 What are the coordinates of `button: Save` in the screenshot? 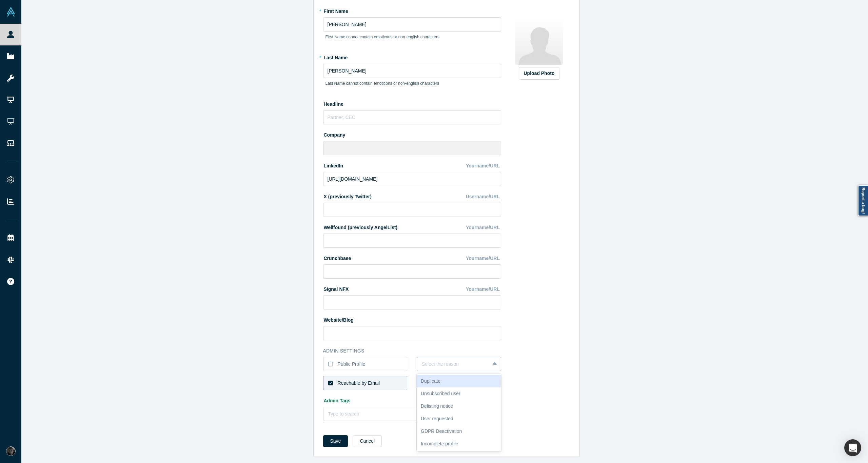 It's located at (335, 441).